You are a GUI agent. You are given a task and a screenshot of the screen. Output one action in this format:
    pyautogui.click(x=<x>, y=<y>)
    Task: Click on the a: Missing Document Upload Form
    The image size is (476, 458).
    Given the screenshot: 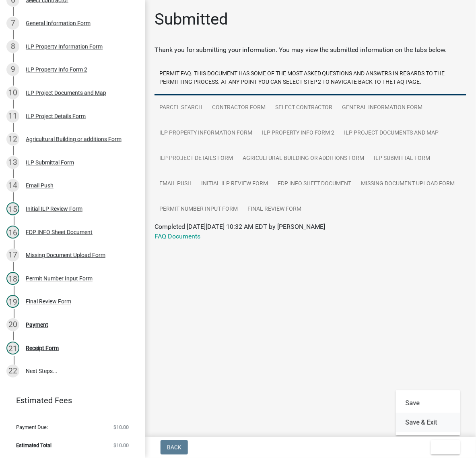 What is the action you would take?
    pyautogui.click(x=408, y=184)
    